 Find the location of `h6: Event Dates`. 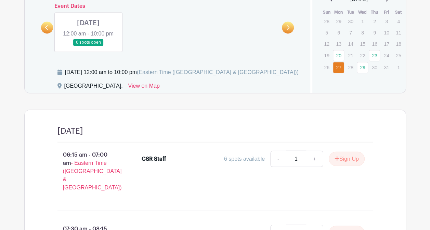

h6: Event Dates is located at coordinates (167, 6).